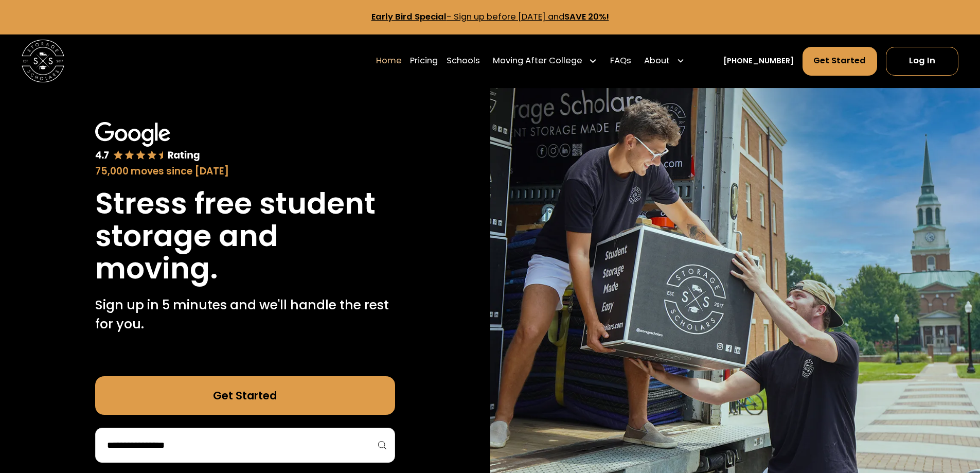 Image resolution: width=980 pixels, height=473 pixels. What do you see at coordinates (148, 142) in the screenshot?
I see `img: Google 4.7 star rating` at bounding box center [148, 142].